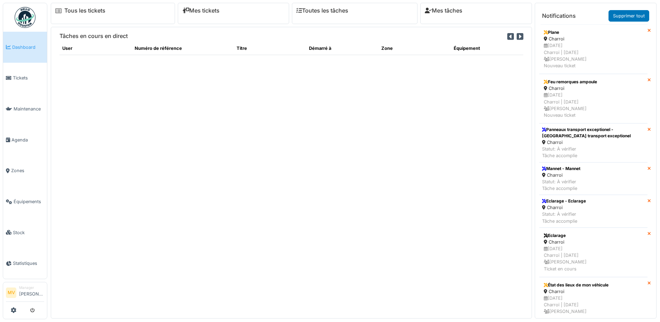  I want to click on span: Stock, so click(29, 232).